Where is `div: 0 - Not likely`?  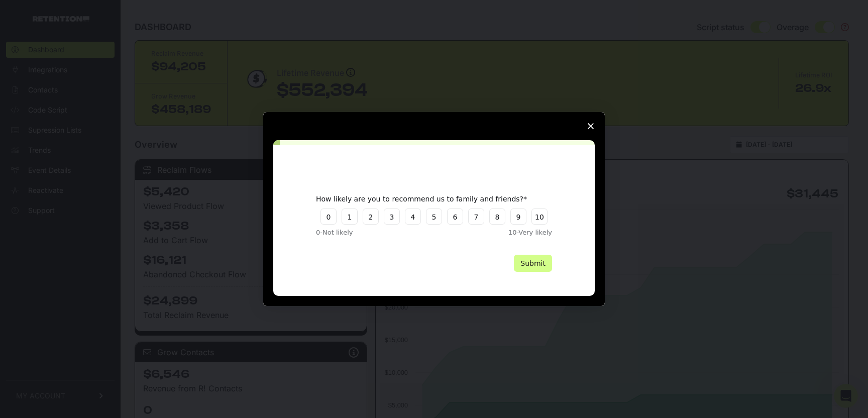
div: 0 - Not likely is located at coordinates (361, 233).